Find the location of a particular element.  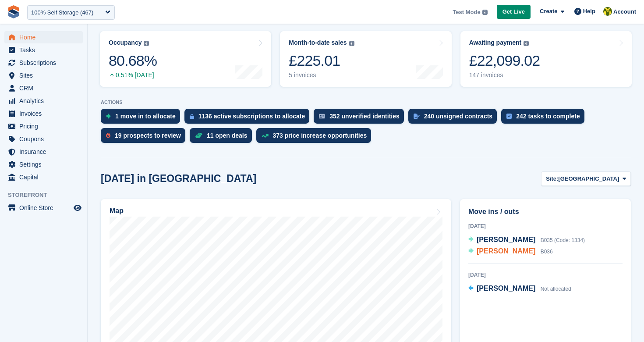

div: 11 open deals is located at coordinates (227, 135).